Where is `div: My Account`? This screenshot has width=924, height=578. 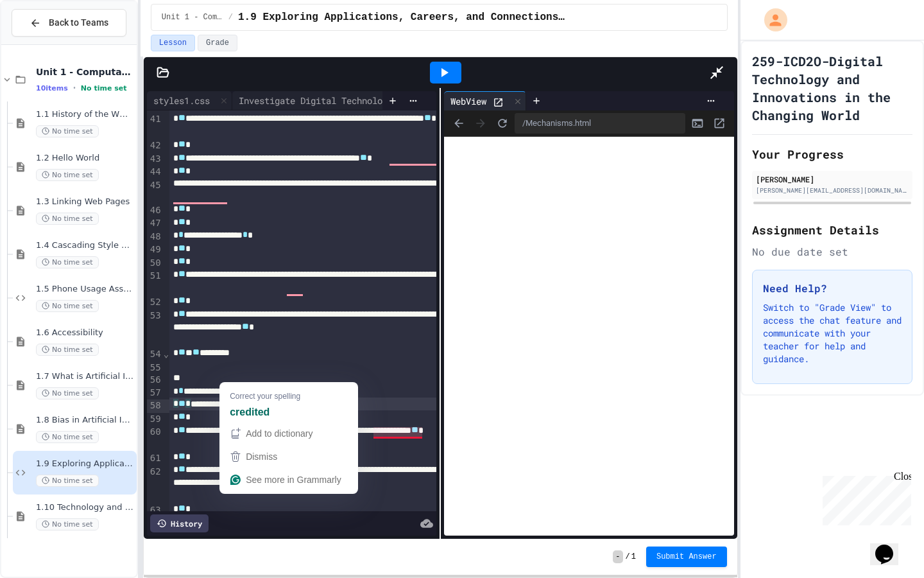
div: My Account is located at coordinates (770, 20).